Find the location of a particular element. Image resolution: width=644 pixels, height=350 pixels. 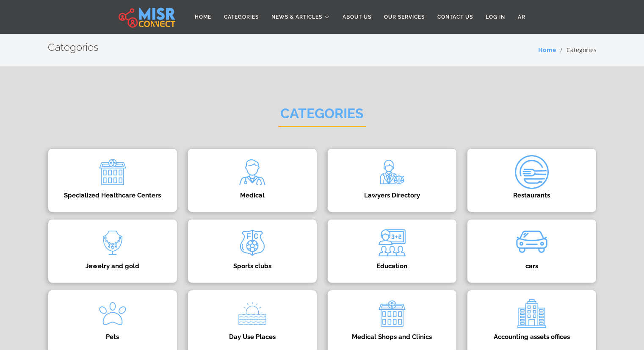

img: jXxomqflUIMFo32sFYfN.png is located at coordinates (252, 242).